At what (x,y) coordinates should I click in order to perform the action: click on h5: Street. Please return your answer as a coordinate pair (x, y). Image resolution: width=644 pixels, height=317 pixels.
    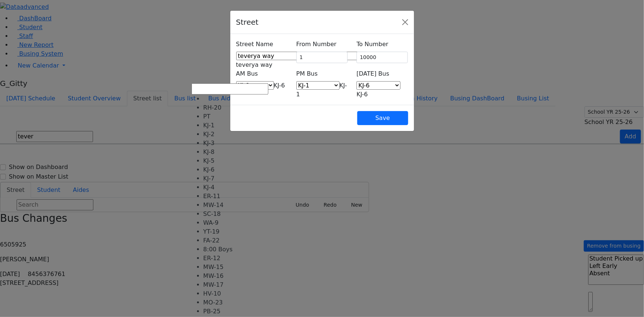
    Looking at the image, I should click on (247, 22).